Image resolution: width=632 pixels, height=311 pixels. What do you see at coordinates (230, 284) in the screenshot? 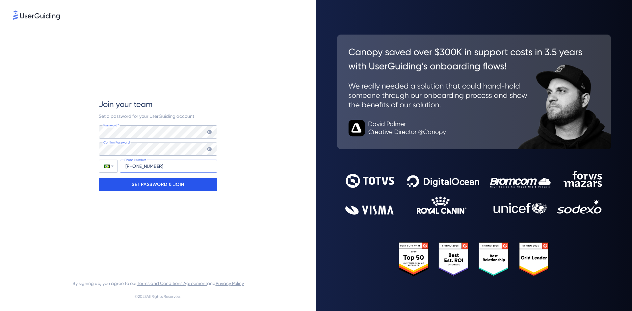
I see `a: Privacy Policy` at bounding box center [230, 284].